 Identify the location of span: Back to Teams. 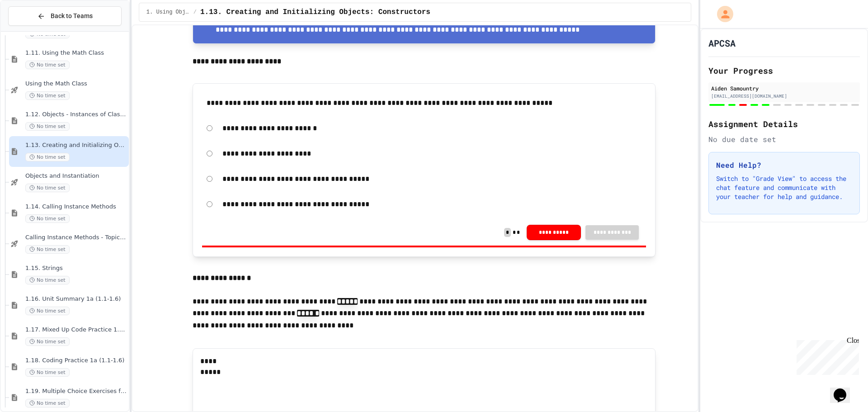
(71, 16).